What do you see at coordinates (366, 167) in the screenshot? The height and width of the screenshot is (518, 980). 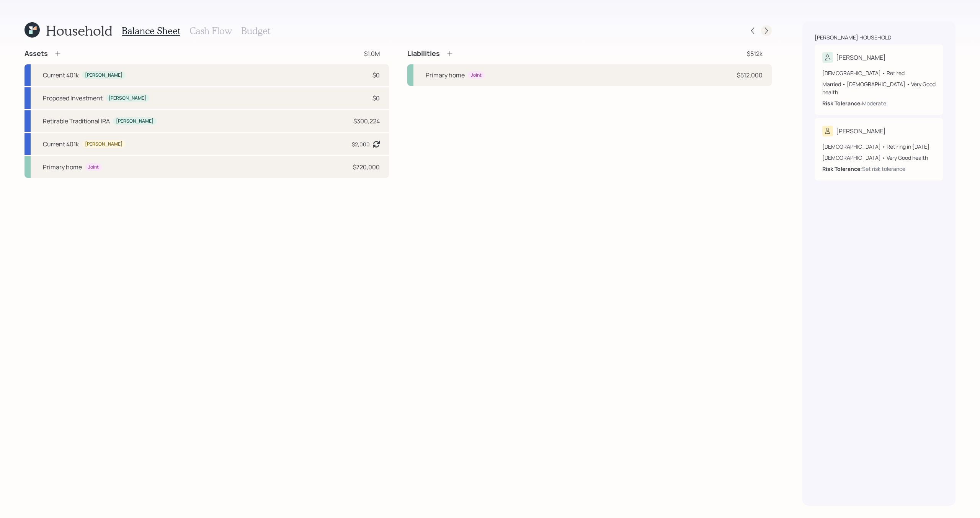 I see `div: $720,000` at bounding box center [366, 167].